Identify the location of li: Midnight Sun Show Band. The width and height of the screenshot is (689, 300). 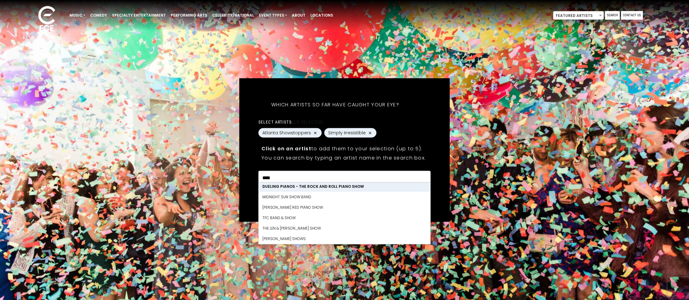
(344, 197).